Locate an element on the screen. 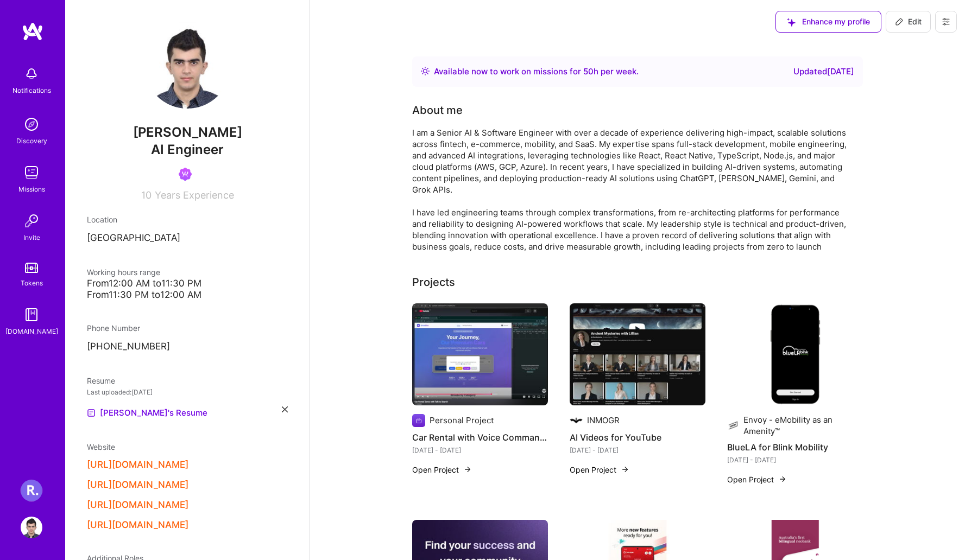 The height and width of the screenshot is (560, 965). span: 10 is located at coordinates (146, 195).